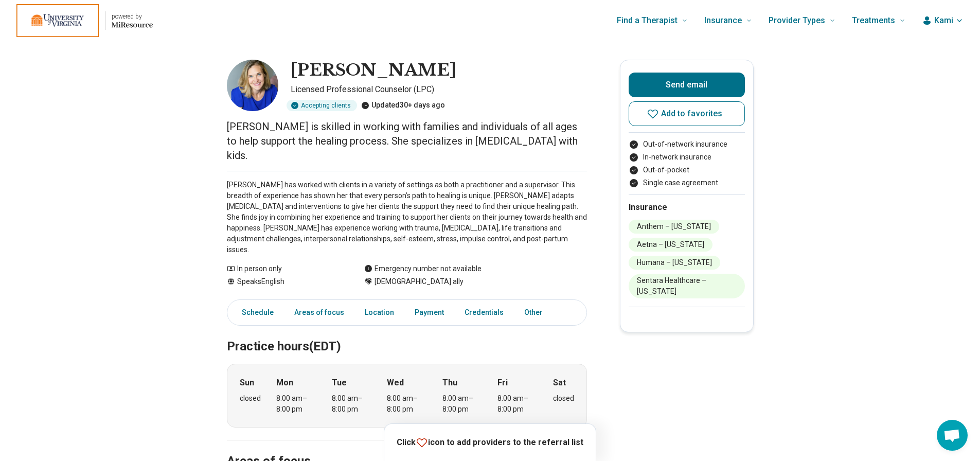 This screenshot has height=461, width=980. What do you see at coordinates (942, 20) in the screenshot?
I see `button: Kami` at bounding box center [942, 20].